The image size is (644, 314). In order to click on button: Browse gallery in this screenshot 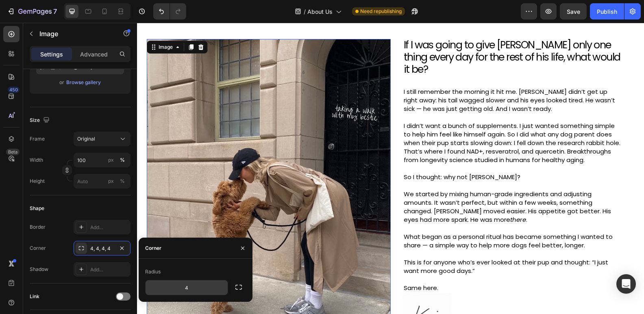, I will do `click(84, 82)`.